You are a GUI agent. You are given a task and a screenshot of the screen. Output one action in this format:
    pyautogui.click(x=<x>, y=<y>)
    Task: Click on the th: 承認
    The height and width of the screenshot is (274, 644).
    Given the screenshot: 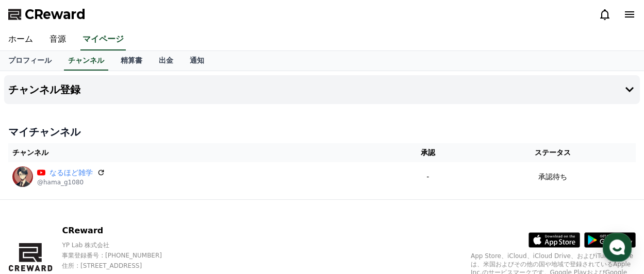 What is the action you would take?
    pyautogui.click(x=428, y=153)
    